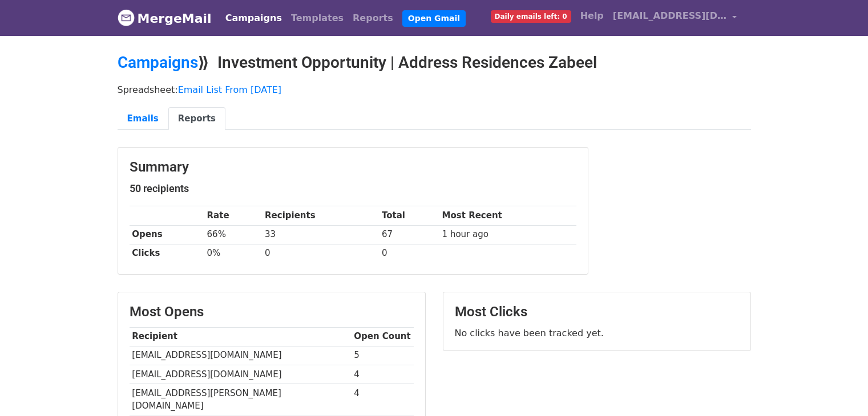 The image size is (868, 416). What do you see at coordinates (382, 336) in the screenshot?
I see `th: Open Count` at bounding box center [382, 336].